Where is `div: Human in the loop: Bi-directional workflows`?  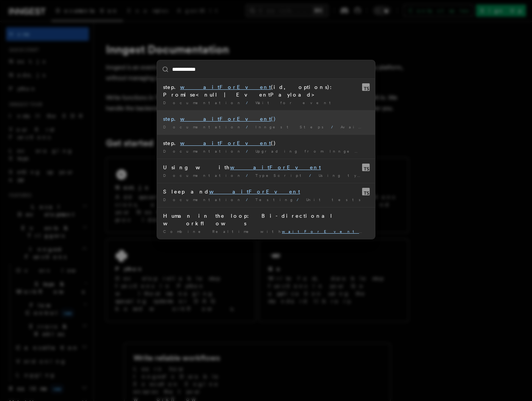 div: Human in the loop: Bi-directional workflows is located at coordinates (266, 220).